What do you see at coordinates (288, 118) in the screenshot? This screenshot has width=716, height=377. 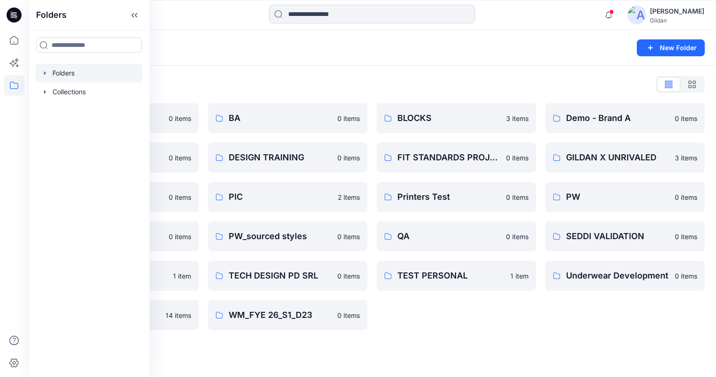 I see `a: BA0 items` at bounding box center [288, 118].